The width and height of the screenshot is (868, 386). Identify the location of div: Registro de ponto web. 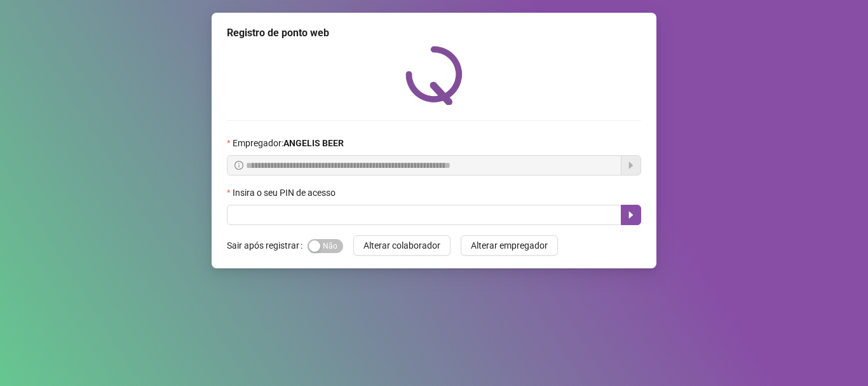
(434, 33).